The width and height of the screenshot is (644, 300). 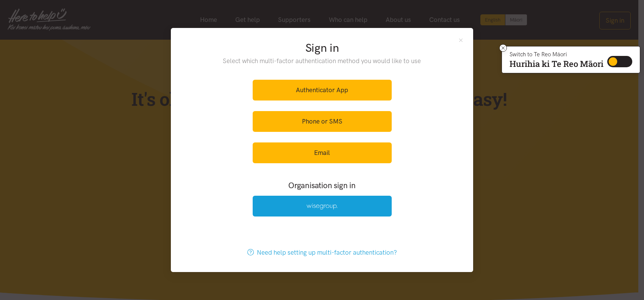 What do you see at coordinates (322, 185) in the screenshot?
I see `h3: Organisation sign in` at bounding box center [322, 185].